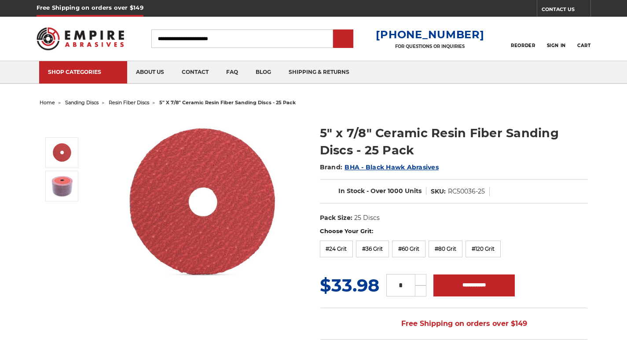 This screenshot has height=340, width=627. What do you see at coordinates (391, 167) in the screenshot?
I see `span: BHA - Black Hawk Abrasives` at bounding box center [391, 167].